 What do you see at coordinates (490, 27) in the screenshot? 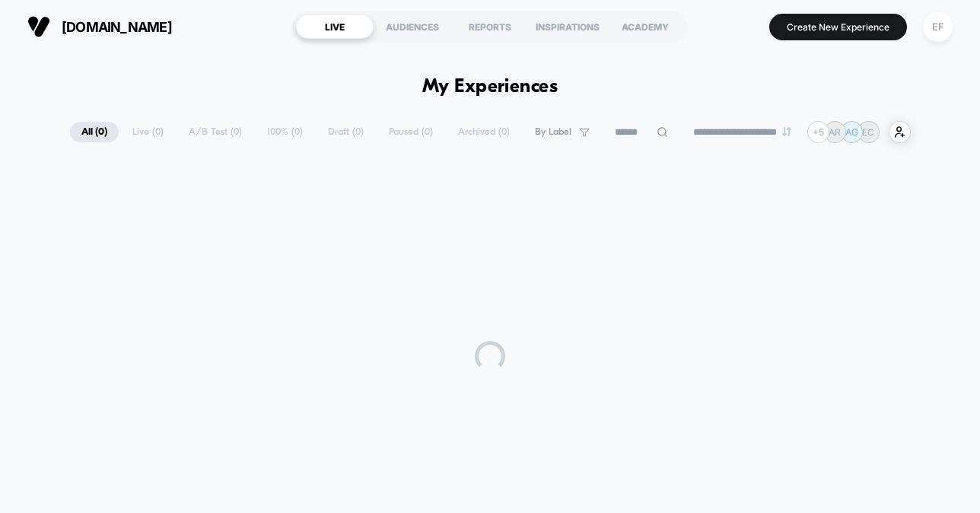
I see `div: REPORTS` at bounding box center [490, 27].